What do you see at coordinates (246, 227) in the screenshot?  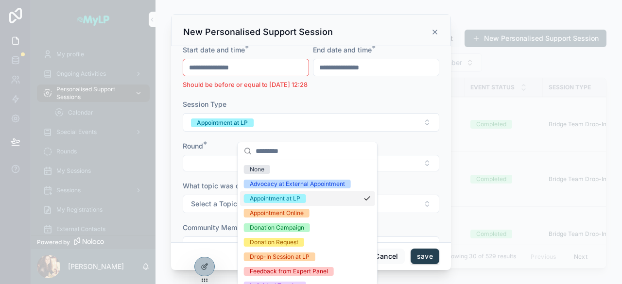 I see `span: Community Member Receiving Support` at bounding box center [246, 227].